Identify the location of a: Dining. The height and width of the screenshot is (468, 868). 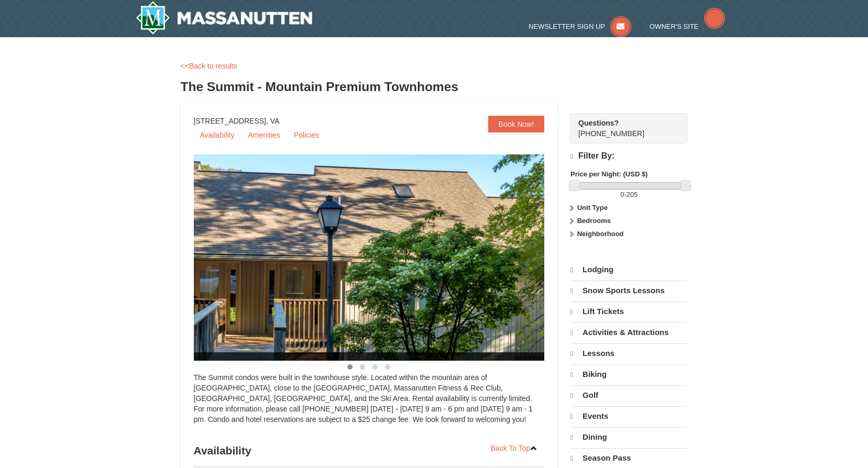
(629, 437).